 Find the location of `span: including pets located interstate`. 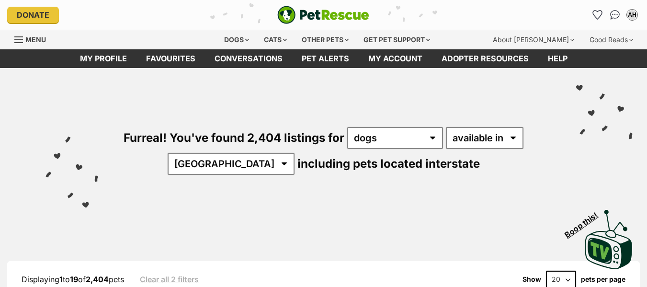

span: including pets located interstate is located at coordinates (389, 163).